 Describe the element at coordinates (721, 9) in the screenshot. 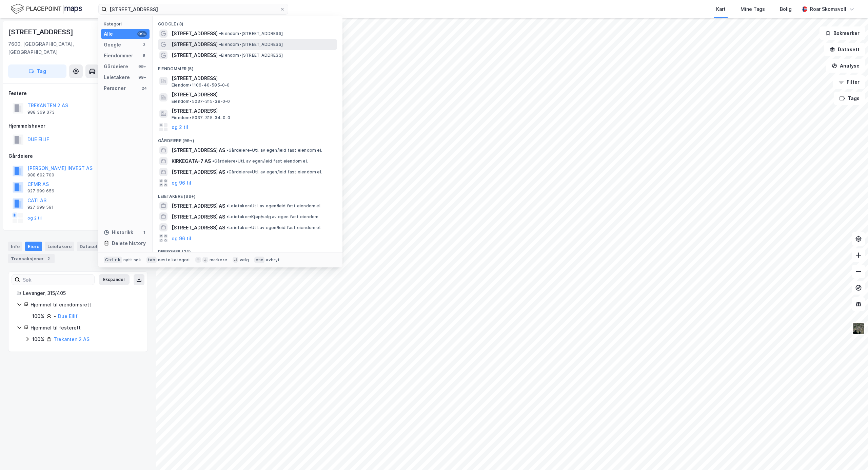

I see `div: Kart` at that location.